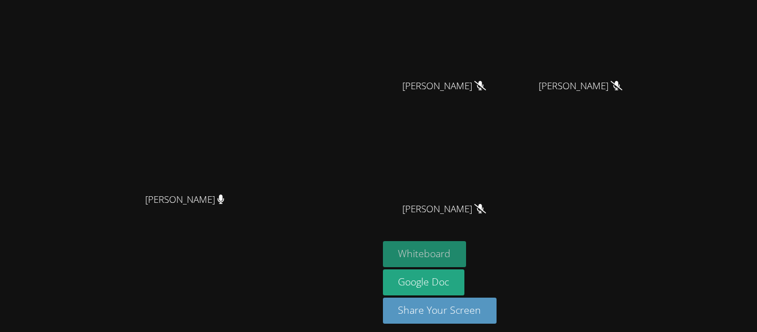 This screenshot has width=757, height=332. What do you see at coordinates (440, 310) in the screenshot?
I see `button: Share Your Screen` at bounding box center [440, 310].